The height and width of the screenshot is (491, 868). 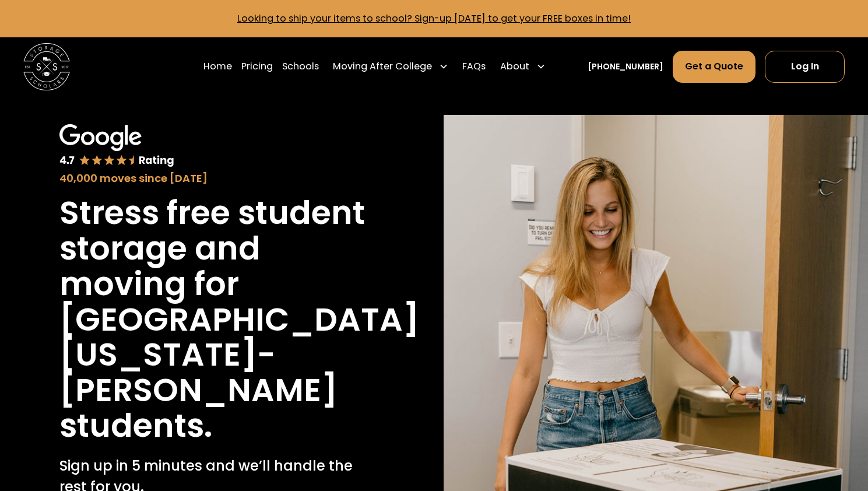 What do you see at coordinates (382, 67) in the screenshot?
I see `div: Moving After College` at bounding box center [382, 67].